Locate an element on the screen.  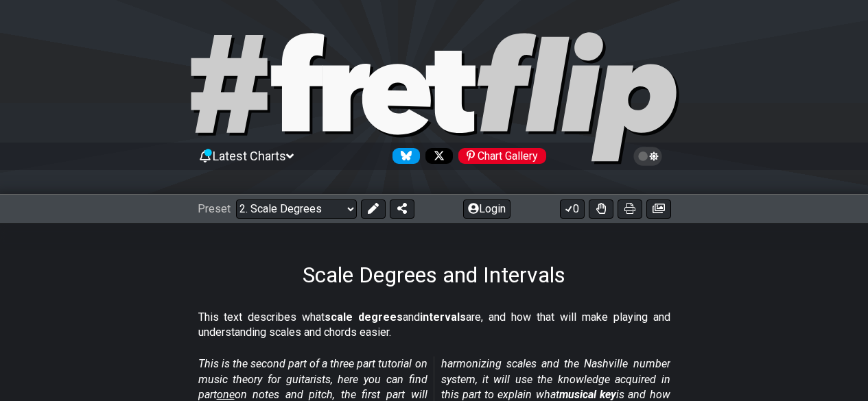
span: one is located at coordinates (226, 394).